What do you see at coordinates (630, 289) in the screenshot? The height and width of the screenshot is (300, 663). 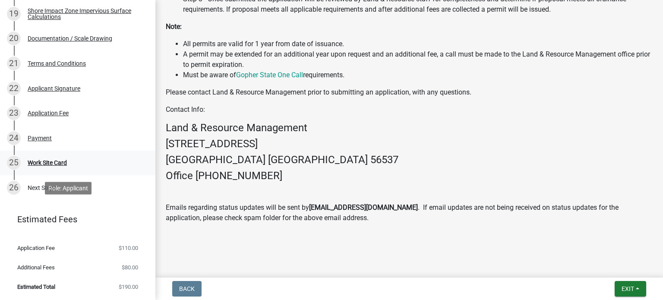 I see `button: Exit` at bounding box center [630, 289].